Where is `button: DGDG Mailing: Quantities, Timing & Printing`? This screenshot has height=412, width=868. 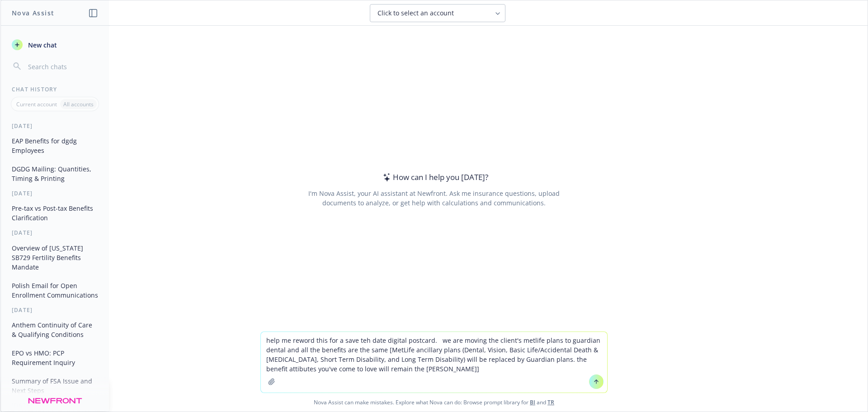
button: DGDG Mailing: Quantities, Timing & Printing is located at coordinates (55, 173).